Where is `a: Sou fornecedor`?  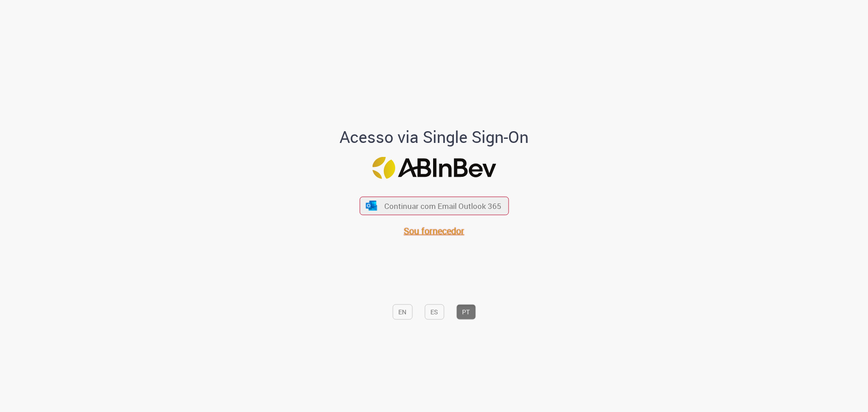 a: Sou fornecedor is located at coordinates (434, 231).